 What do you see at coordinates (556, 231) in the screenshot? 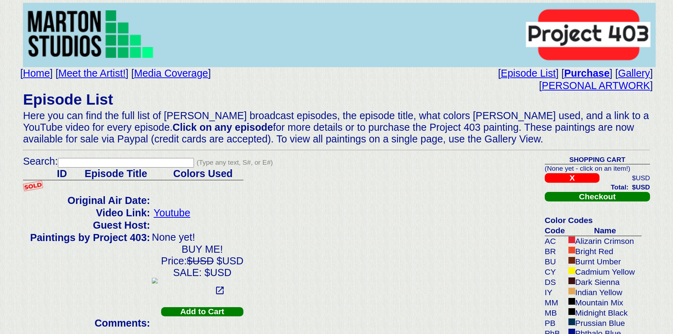
I see `th: Code` at bounding box center [556, 231].